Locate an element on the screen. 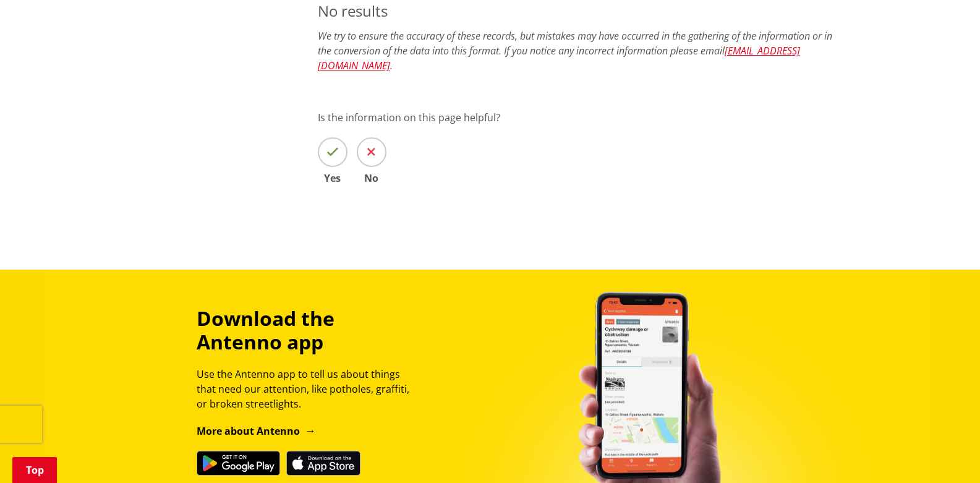 The width and height of the screenshot is (980, 483). h3: Download the Antenno app is located at coordinates (309, 330).